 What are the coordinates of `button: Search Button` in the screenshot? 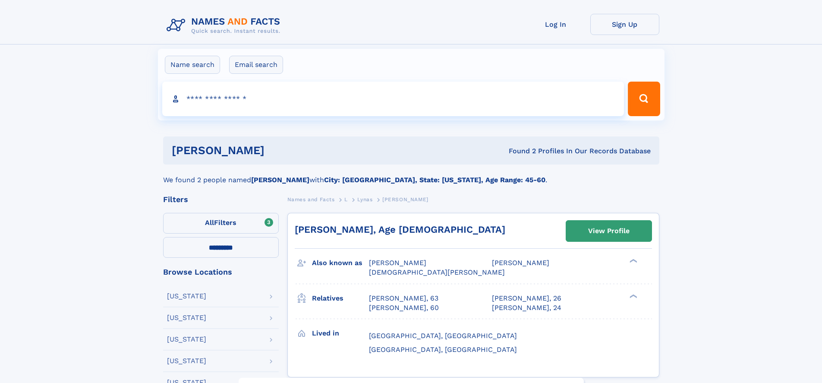 It's located at (644, 99).